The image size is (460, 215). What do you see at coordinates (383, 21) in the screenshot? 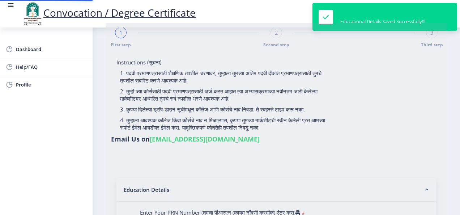
I see `div: Educational Details Saved Successfully!!!` at bounding box center [383, 21].